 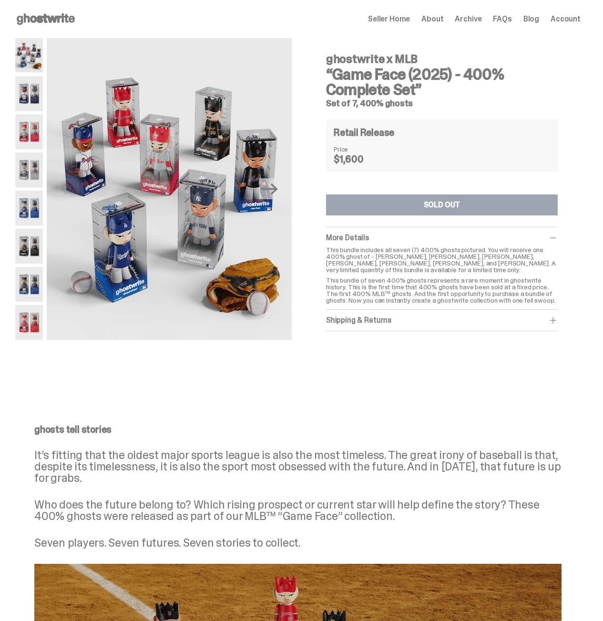 I want to click on h5: Set of 7, 400% ghosts, so click(x=442, y=103).